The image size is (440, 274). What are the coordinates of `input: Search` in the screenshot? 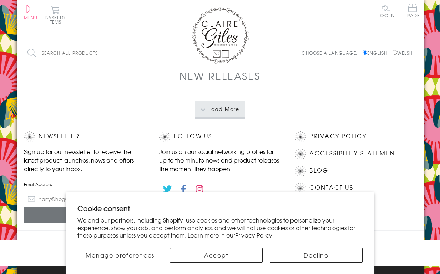 It's located at (145, 53).